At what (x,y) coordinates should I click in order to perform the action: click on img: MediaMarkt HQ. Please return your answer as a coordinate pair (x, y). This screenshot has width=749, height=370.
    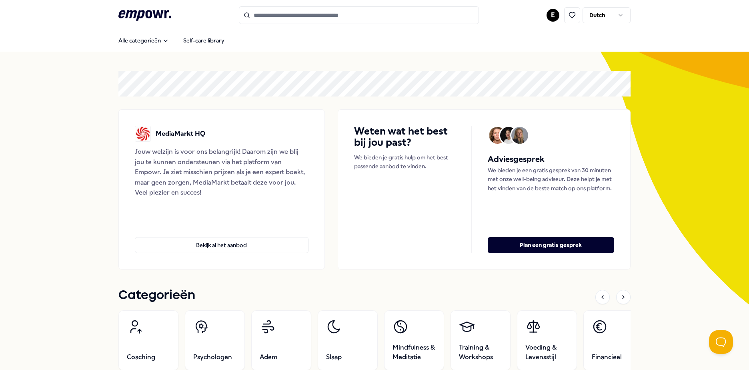
    Looking at the image, I should click on (143, 134).